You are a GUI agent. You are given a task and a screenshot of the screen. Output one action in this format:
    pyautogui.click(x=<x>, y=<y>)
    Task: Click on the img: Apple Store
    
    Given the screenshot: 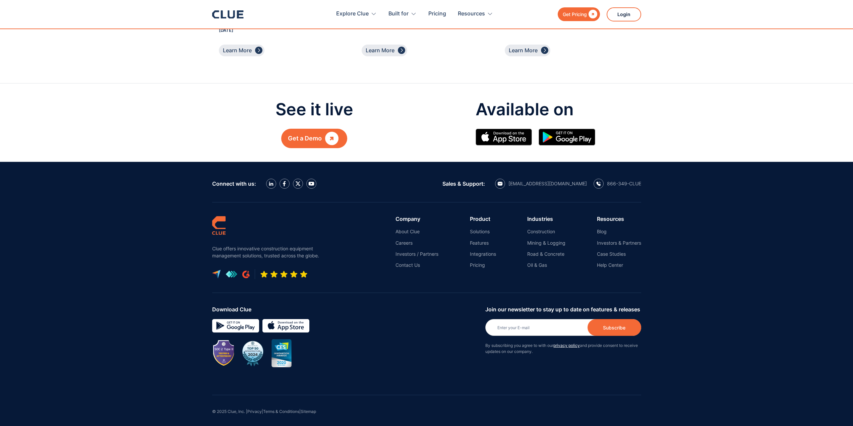 What is the action you would take?
    pyautogui.click(x=504, y=137)
    